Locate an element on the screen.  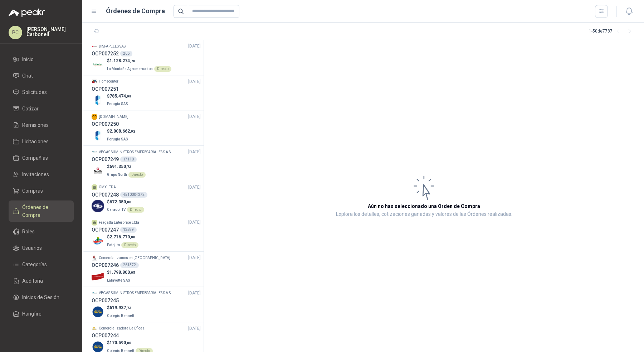
span: 619.937 is located at coordinates (120, 308).